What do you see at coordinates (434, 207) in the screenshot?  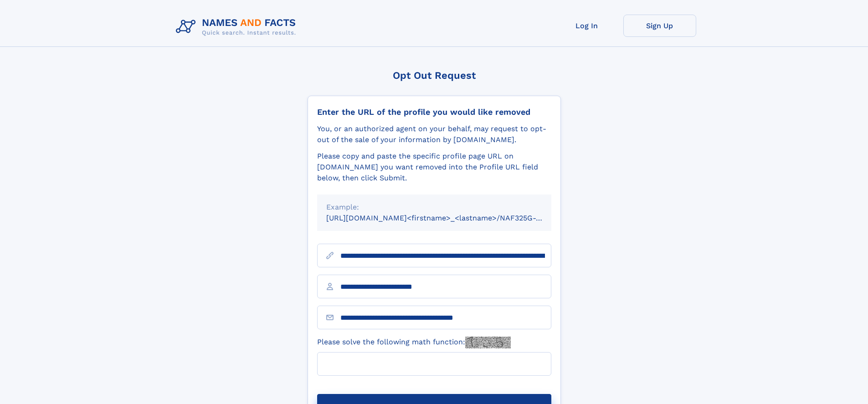 I see `div: Example:` at bounding box center [434, 207].